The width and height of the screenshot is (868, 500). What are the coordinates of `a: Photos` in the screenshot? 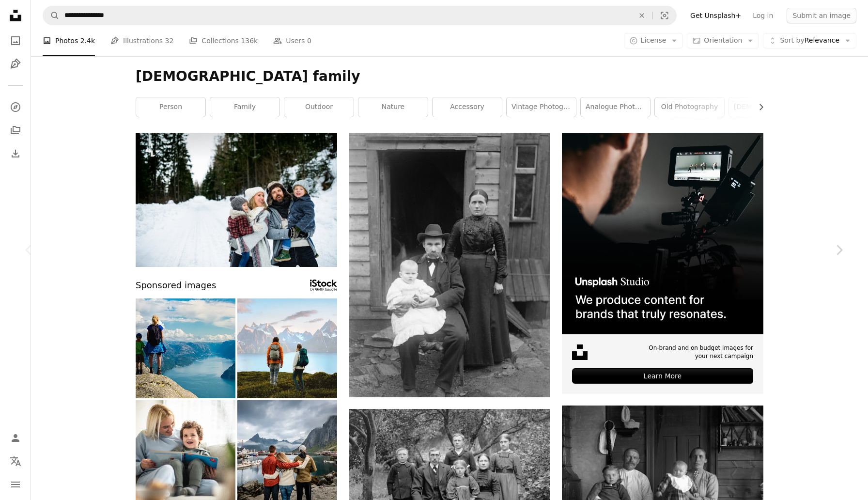 It's located at (16, 41).